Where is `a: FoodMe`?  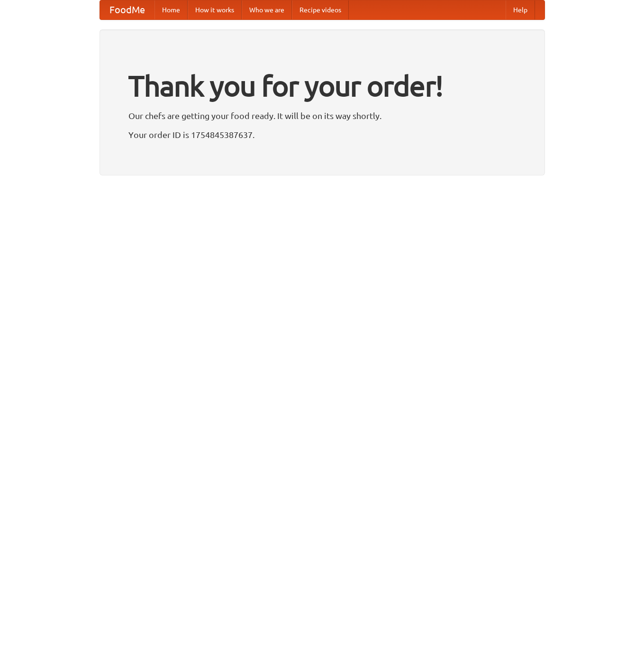
a: FoodMe is located at coordinates (127, 10).